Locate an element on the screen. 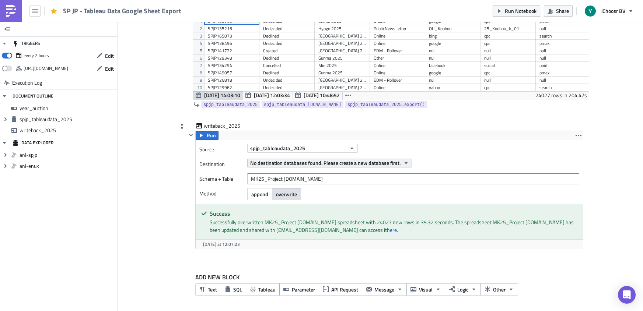 The width and height of the screenshot is (643, 311). div: PublicNewsLetter is located at coordinates (398, 29).